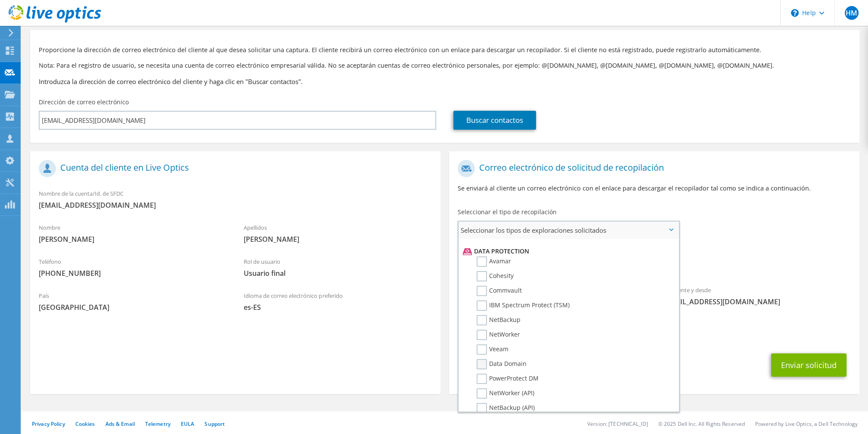  Describe the element at coordinates (495, 120) in the screenshot. I see `a: Buscar contactos` at that location.